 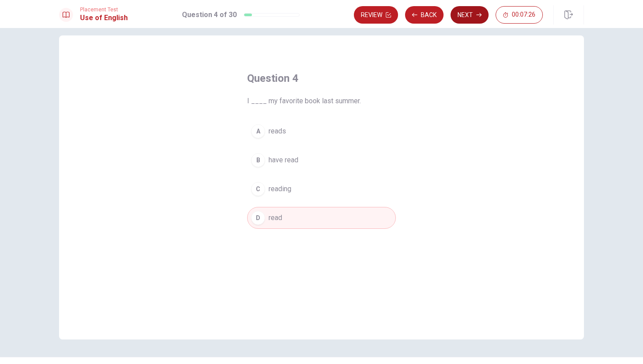 I want to click on span: 00:07:26, so click(x=524, y=15).